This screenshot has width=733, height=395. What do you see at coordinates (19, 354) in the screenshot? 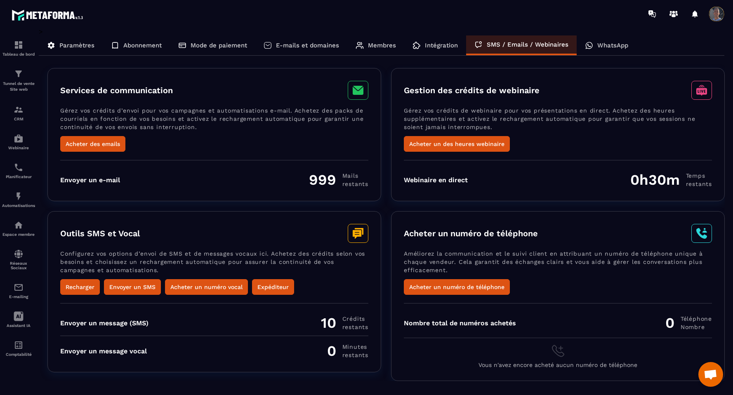
I see `p: Comptabilité` at bounding box center [19, 354].